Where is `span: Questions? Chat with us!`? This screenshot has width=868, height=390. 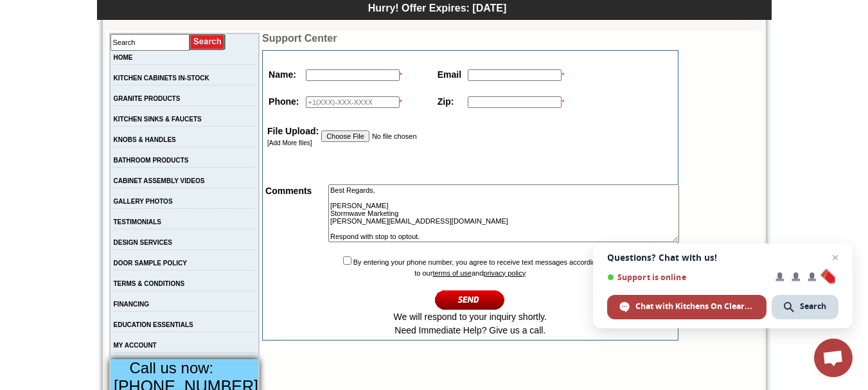
span: Questions? Chat with us! is located at coordinates (723, 258).